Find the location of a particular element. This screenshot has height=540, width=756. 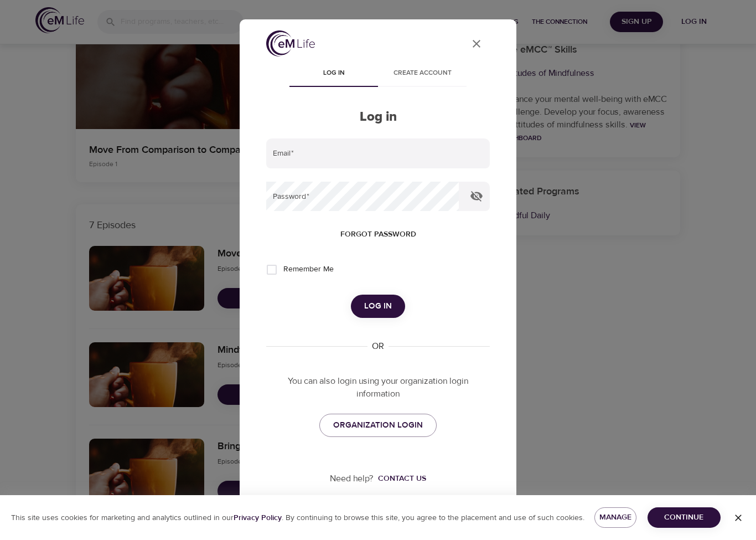

img: logo is located at coordinates (291, 43).